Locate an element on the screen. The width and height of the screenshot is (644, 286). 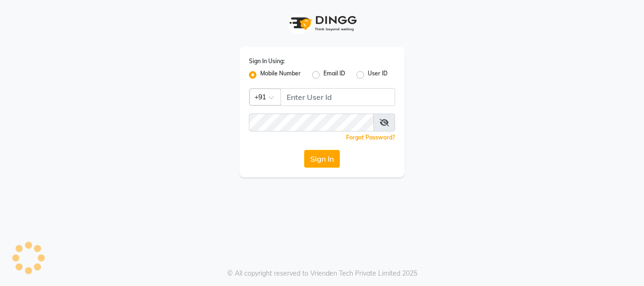
label: User ID is located at coordinates (378, 75).